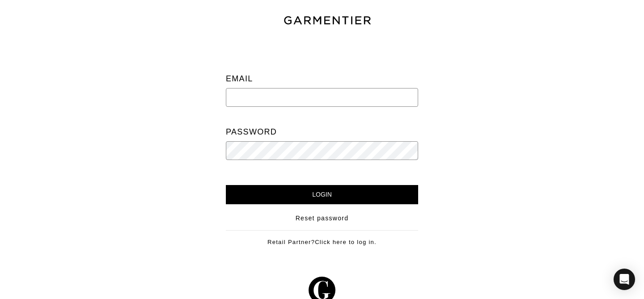 This screenshot has height=299, width=644. Describe the element at coordinates (625, 279) in the screenshot. I see `div: Open Intercom Messenger` at that location.